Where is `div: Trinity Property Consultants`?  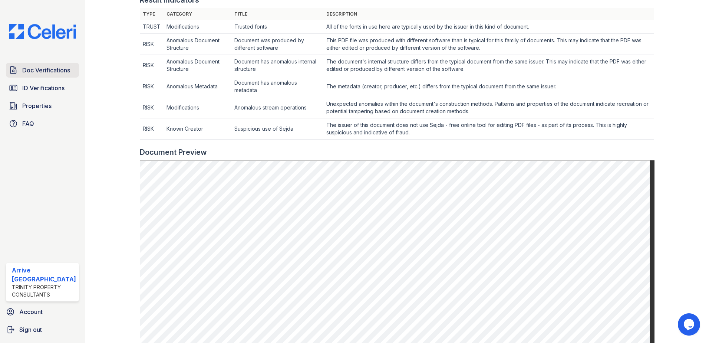 div: Trinity Property Consultants is located at coordinates (44, 291).